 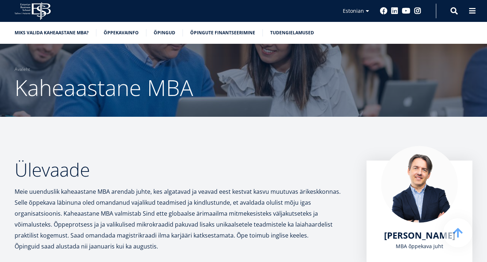 I want to click on a: Linkedin, so click(x=395, y=11).